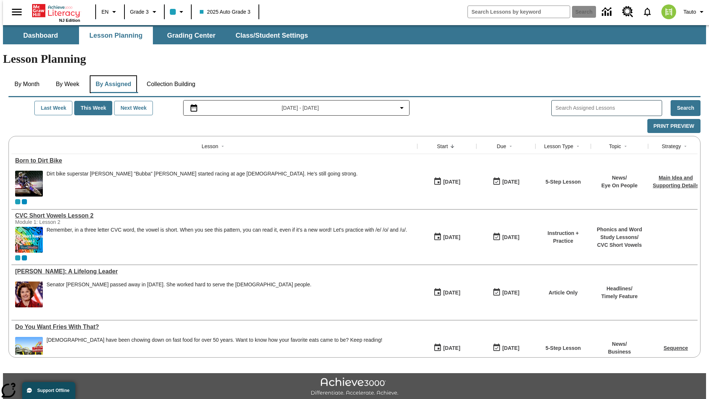 The width and height of the screenshot is (709, 399). Describe the element at coordinates (647, 12) in the screenshot. I see `a: Notifications` at that location.